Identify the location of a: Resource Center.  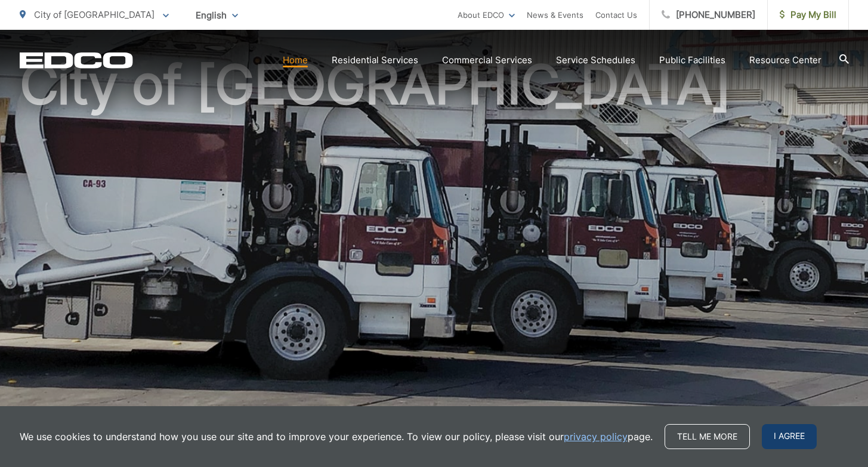
(785, 60).